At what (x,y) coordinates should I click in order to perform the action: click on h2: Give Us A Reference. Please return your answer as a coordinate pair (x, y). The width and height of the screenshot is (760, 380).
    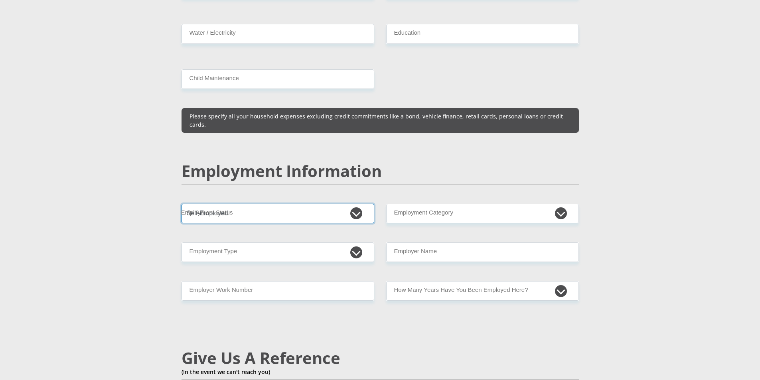
    Looking at the image, I should click on (380, 358).